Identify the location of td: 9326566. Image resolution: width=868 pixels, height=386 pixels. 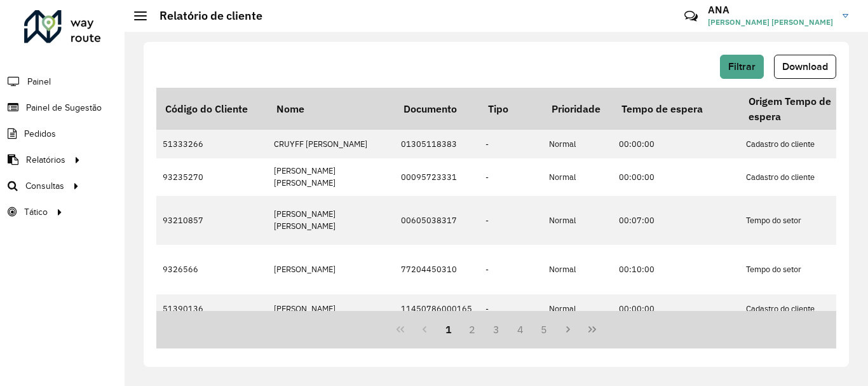
(212, 270).